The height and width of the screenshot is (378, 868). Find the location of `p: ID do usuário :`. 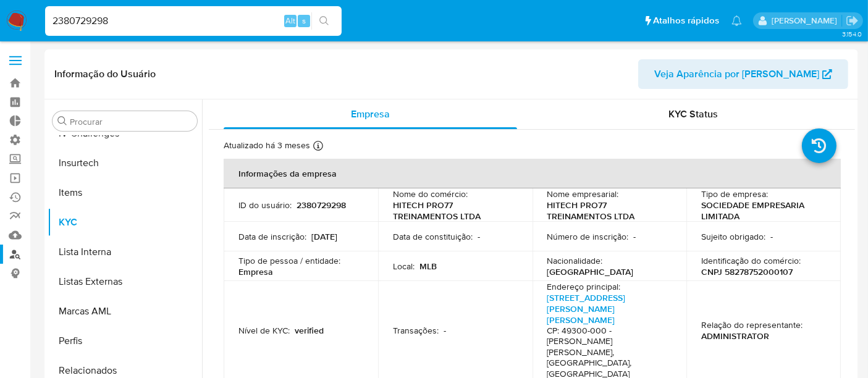

p: ID do usuário : is located at coordinates (265, 205).